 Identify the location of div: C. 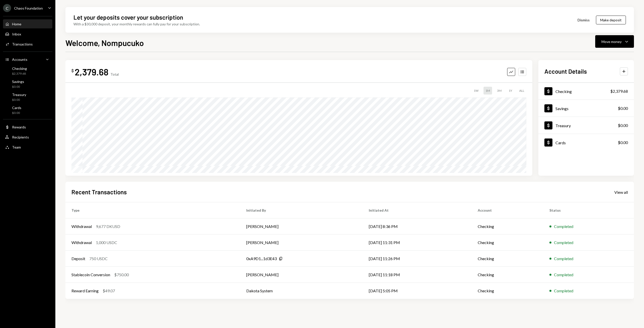
(7, 8).